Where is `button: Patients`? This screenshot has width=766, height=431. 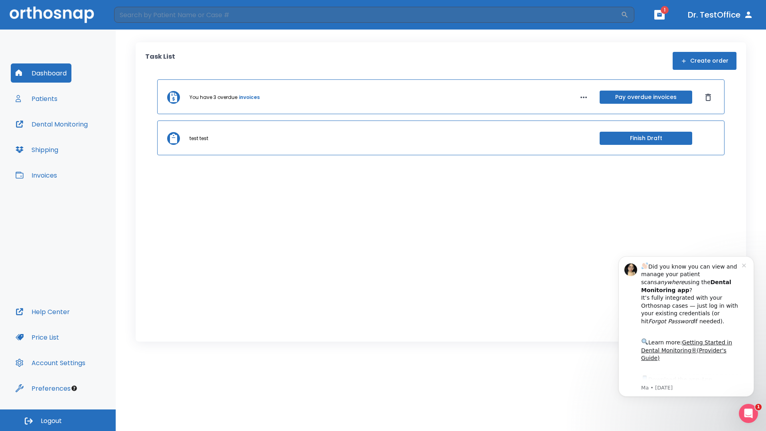 button: Patients is located at coordinates (36, 99).